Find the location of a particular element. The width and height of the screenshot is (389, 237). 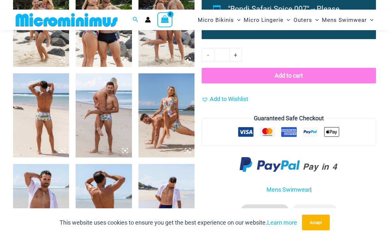

span: Micro Bikinis is located at coordinates (216, 20).